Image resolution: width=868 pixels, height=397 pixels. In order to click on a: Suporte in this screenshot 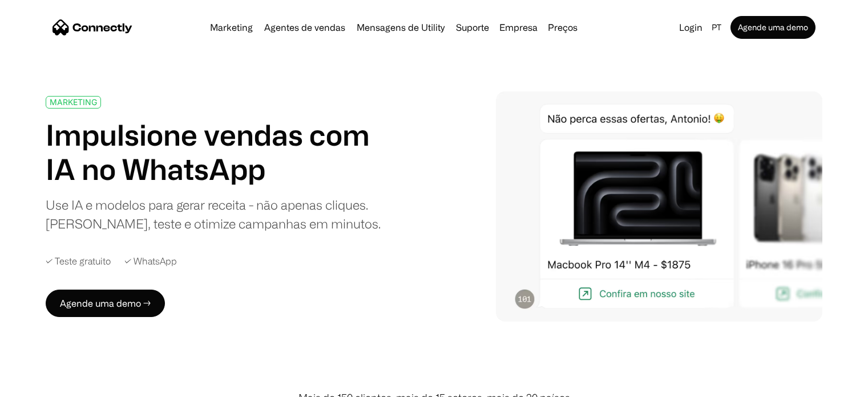, I will do `click(473, 28)`.